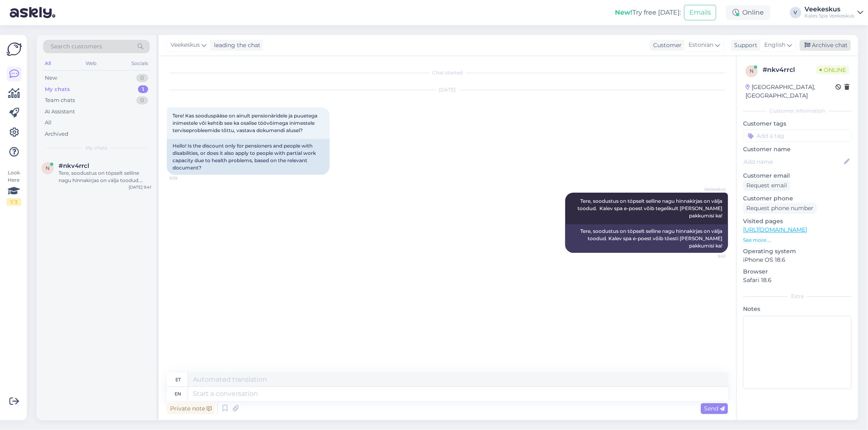 The image size is (868, 430). What do you see at coordinates (797, 309) in the screenshot?
I see `p: Notes` at bounding box center [797, 309].